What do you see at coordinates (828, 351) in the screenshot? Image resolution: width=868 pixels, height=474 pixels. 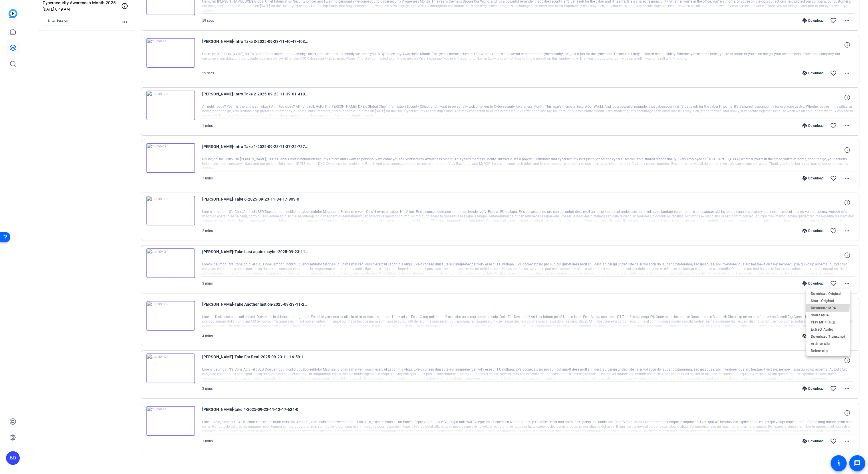 I see `span: Delete clip` at bounding box center [828, 351].